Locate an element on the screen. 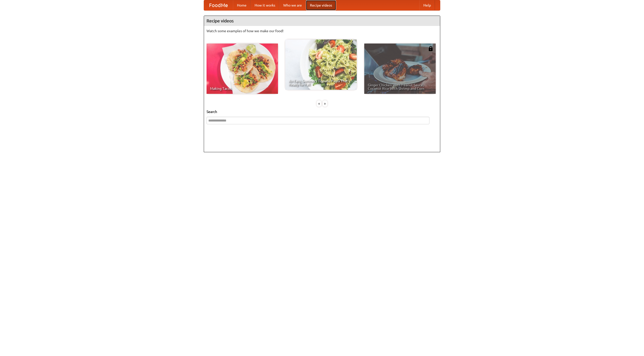 Image resolution: width=644 pixels, height=356 pixels. a: An Easy, Summery Tomato Pasta That's Ready for Fall is located at coordinates (321, 65).